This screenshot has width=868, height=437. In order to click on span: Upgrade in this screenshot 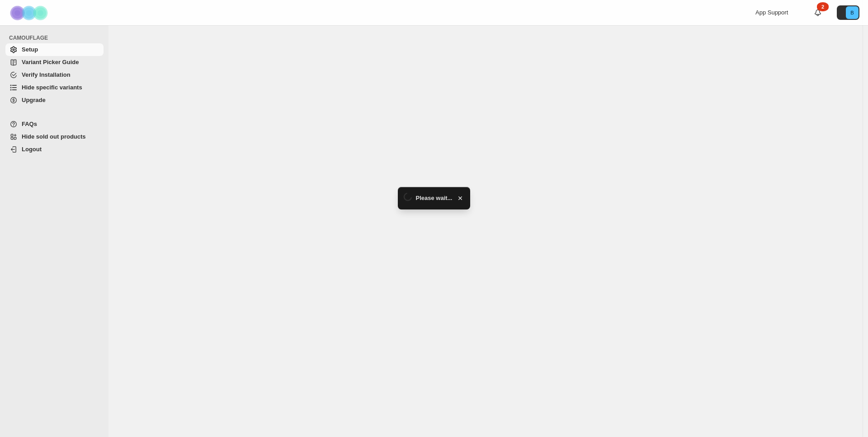, I will do `click(34, 100)`.